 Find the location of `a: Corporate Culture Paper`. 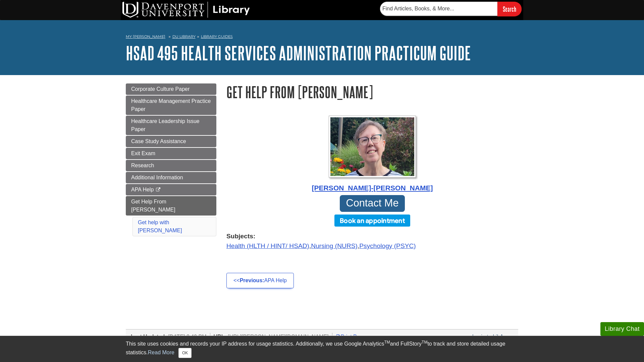

a: Corporate Culture Paper is located at coordinates (171, 89).